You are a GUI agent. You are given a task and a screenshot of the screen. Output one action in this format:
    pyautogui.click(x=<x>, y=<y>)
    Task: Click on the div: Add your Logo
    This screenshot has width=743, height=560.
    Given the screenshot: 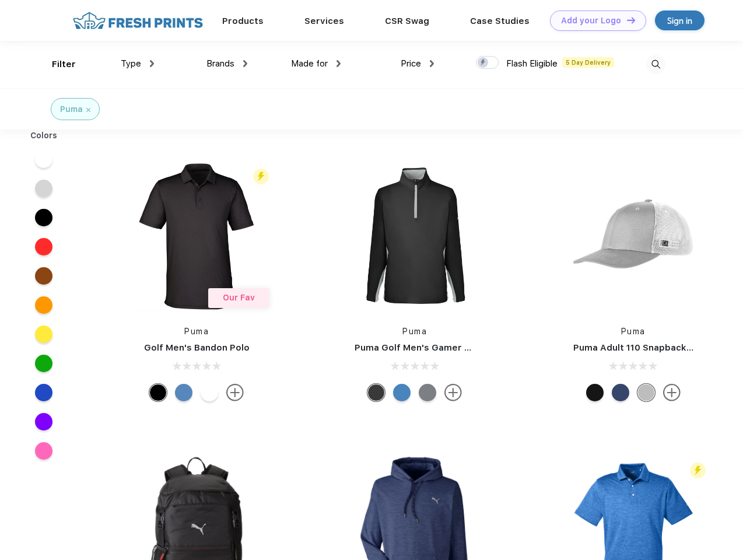 What is the action you would take?
    pyautogui.click(x=591, y=20)
    